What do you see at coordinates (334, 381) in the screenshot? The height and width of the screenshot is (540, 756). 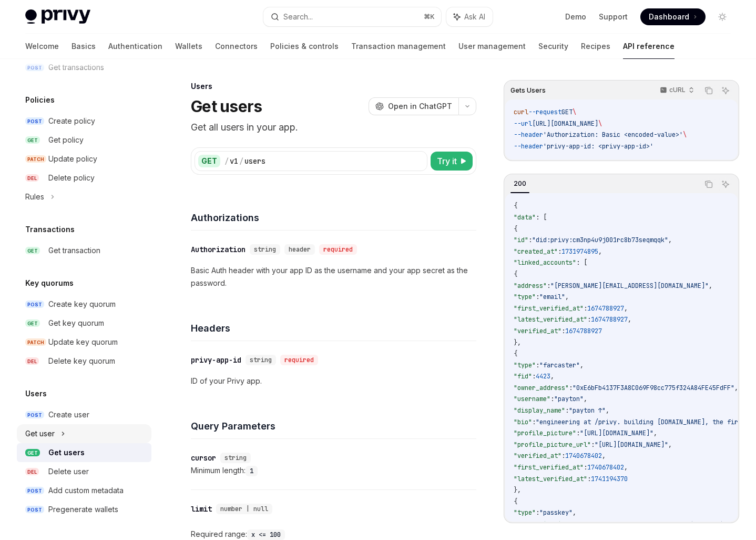 I see `p: ID of your Privy app.` at bounding box center [334, 381].